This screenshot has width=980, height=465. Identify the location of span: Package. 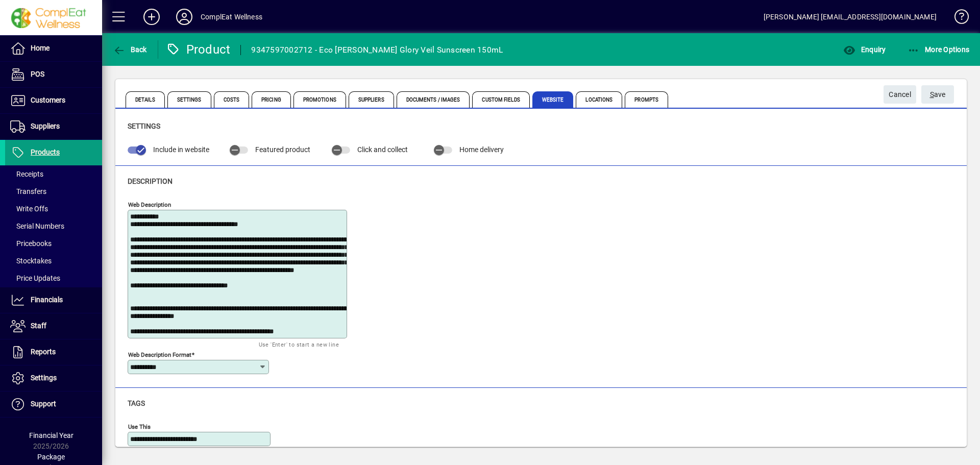
(51, 457).